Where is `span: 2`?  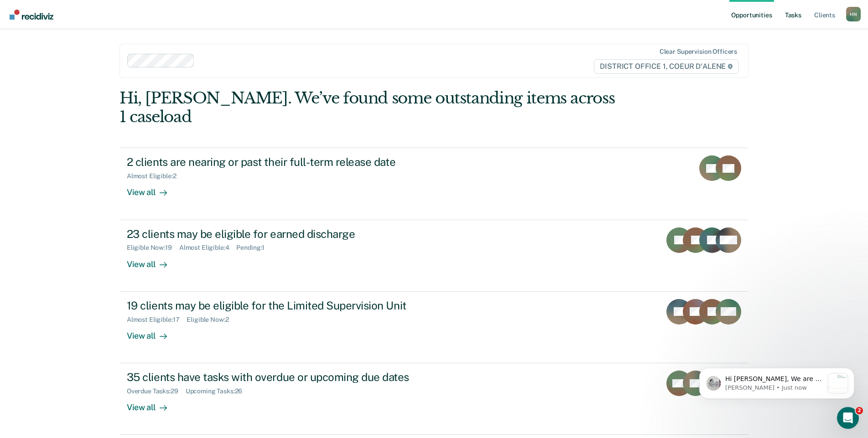 span: 2 is located at coordinates (859, 411).